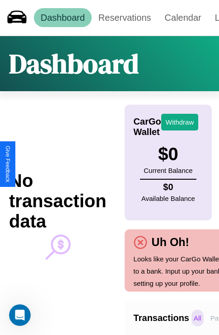 This screenshot has width=219, height=335. I want to click on h4: Uh Oh!, so click(170, 242).